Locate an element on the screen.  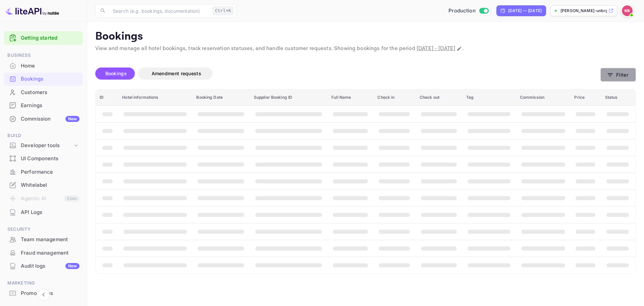
span: Business is located at coordinates (43, 56).